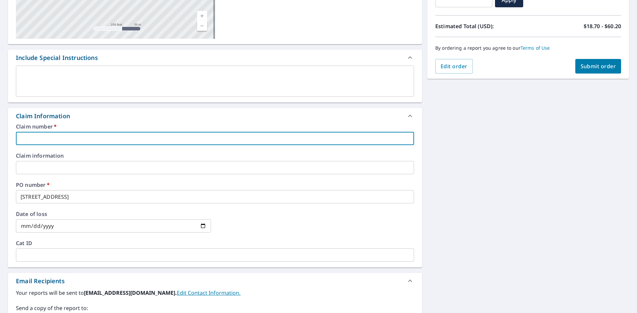 The width and height of the screenshot is (637, 313). What do you see at coordinates (598, 66) in the screenshot?
I see `span: Submit order` at bounding box center [598, 66].